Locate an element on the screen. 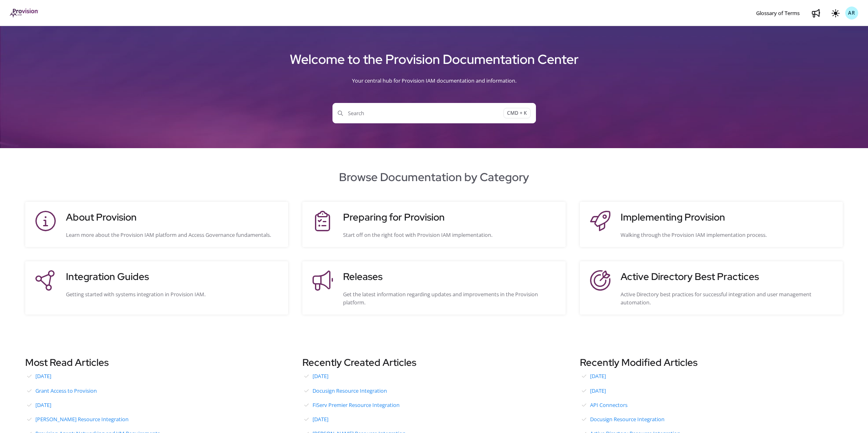  div: Start off on the right foot with Provision IAM implementation. is located at coordinates (450, 235).